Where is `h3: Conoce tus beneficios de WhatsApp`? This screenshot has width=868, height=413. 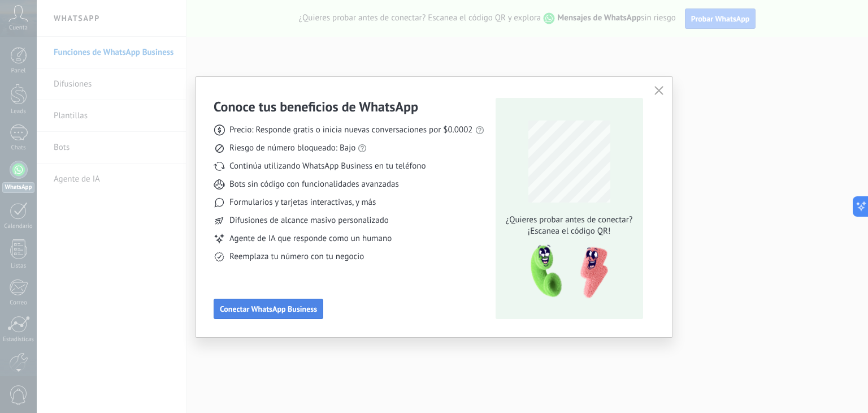
h3: Conoce tus beneficios de WhatsApp is located at coordinates (316, 106).